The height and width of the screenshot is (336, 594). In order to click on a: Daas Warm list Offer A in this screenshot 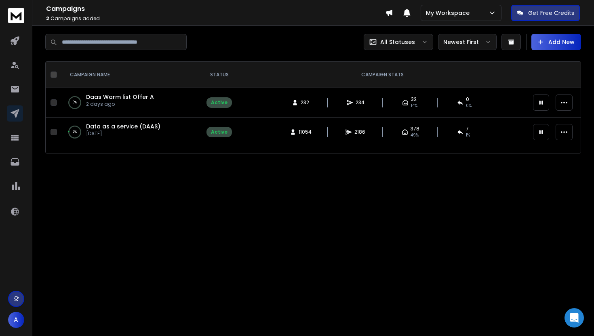, I will do `click(120, 97)`.